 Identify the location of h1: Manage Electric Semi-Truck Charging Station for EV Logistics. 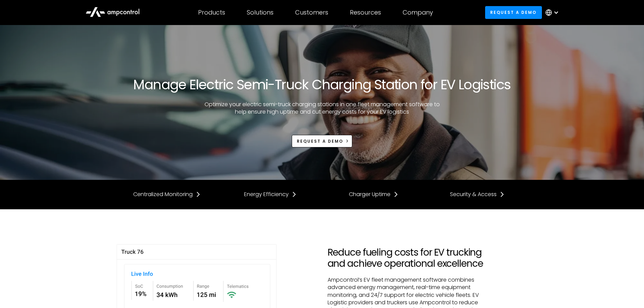
(322, 85).